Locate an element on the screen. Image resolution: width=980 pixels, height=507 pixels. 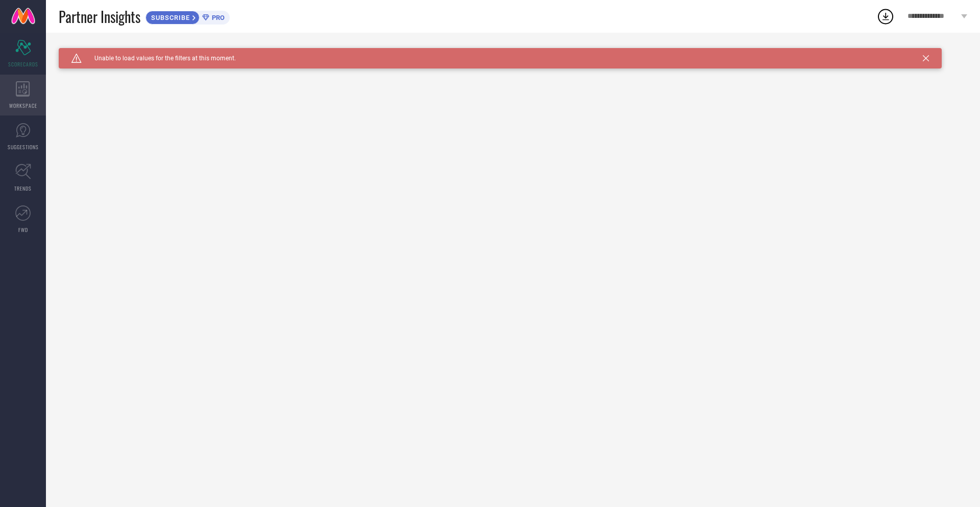
span: SCORECARDS is located at coordinates (22, 64).